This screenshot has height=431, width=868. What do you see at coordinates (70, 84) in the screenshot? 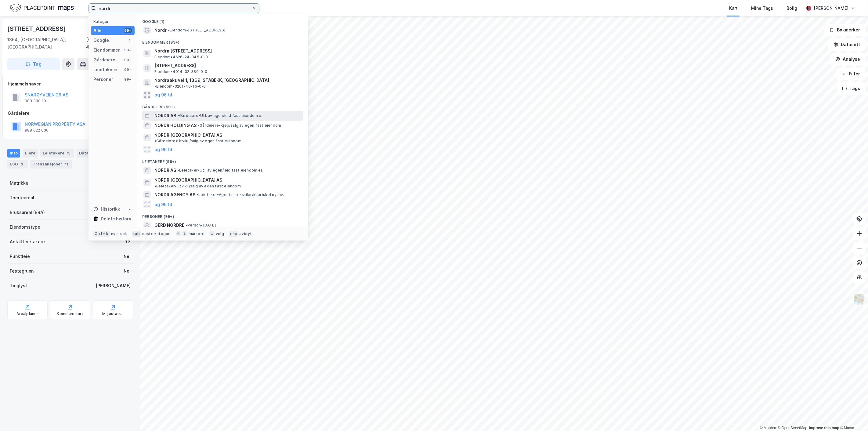
I see `div: Hjemmelshaver` at bounding box center [70, 84].